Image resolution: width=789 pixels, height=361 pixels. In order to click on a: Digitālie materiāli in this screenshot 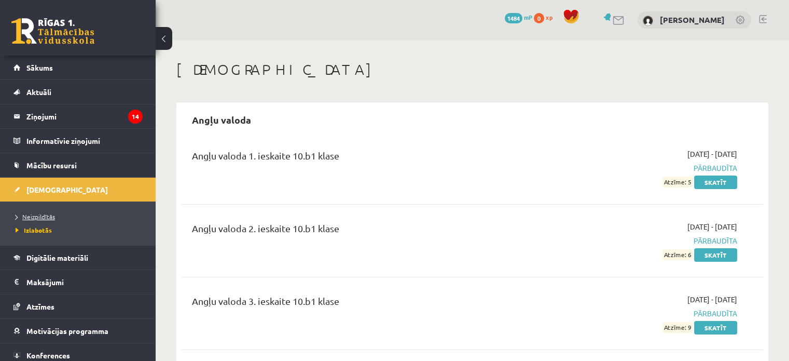, I will do `click(78, 257)`.